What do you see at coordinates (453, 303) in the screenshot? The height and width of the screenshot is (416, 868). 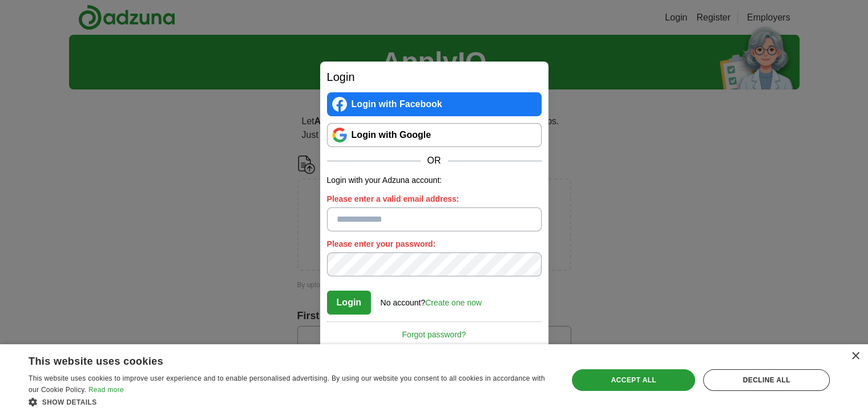 I see `a: Create one now` at bounding box center [453, 303].